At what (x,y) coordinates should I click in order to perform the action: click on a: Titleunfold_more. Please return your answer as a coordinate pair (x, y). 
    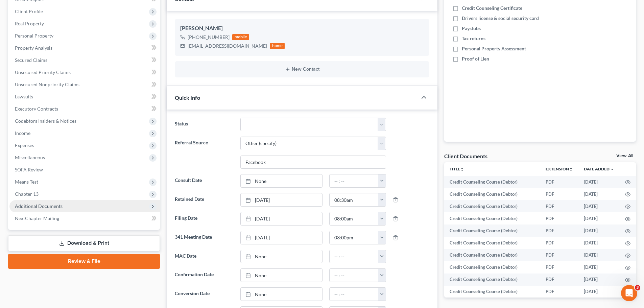
    Looking at the image, I should click on (457, 169).